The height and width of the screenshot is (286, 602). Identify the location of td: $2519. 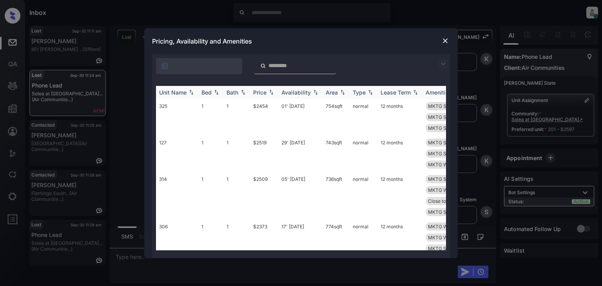
(264, 153).